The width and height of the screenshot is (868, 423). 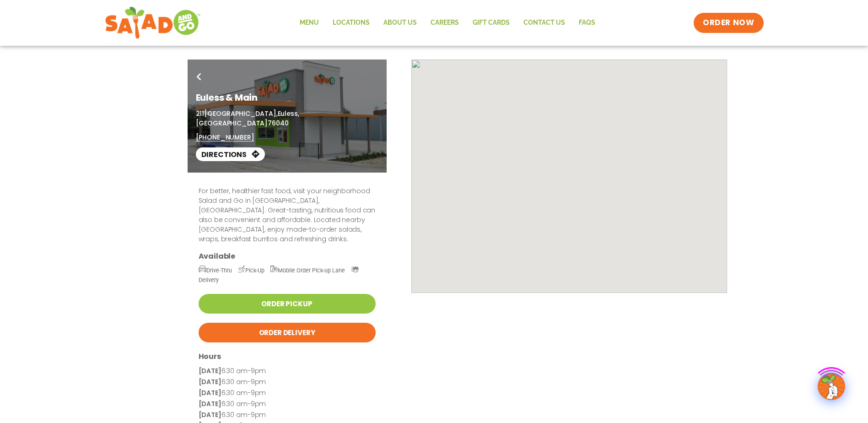 What do you see at coordinates (287, 356) in the screenshot?
I see `h3: Hours` at bounding box center [287, 356].